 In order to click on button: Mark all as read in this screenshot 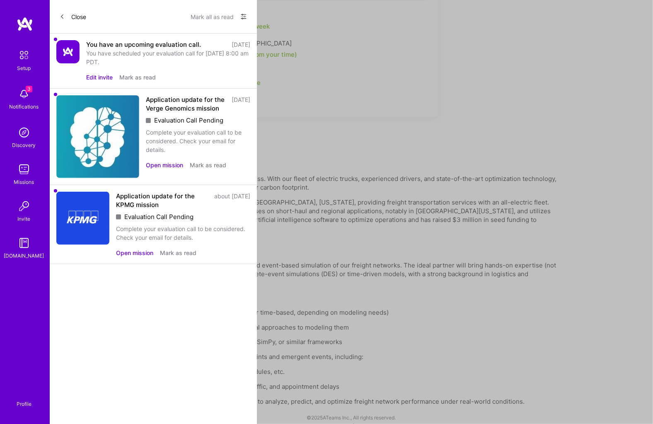, I will do `click(212, 17)`.